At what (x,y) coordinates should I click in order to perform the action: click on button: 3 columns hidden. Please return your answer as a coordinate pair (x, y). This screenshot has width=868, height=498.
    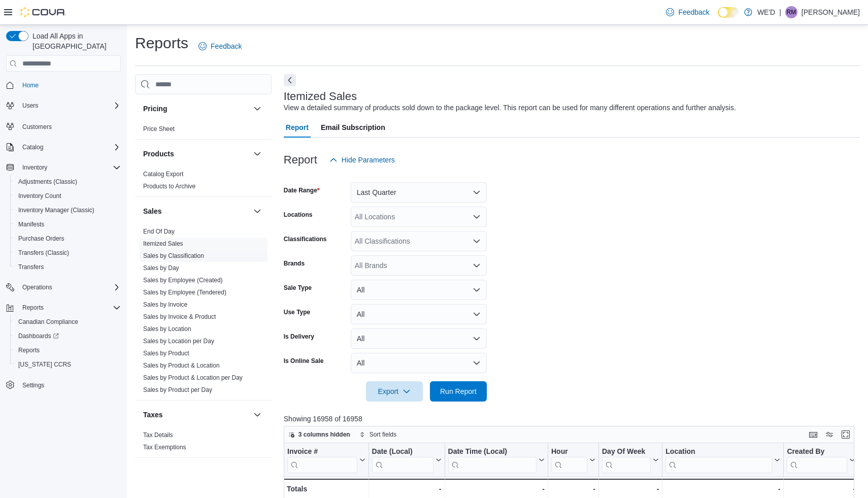
    Looking at the image, I should click on (319, 434).